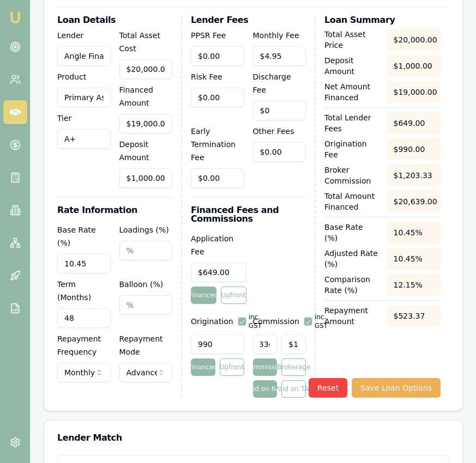  I want to click on p: Repayment Amount, so click(351, 316).